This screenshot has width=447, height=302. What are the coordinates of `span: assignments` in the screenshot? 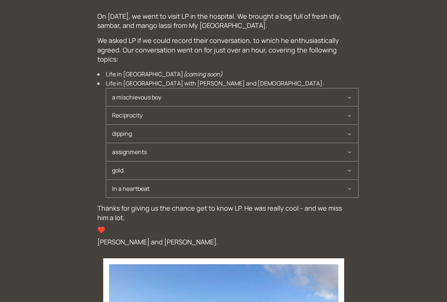 It's located at (229, 152).